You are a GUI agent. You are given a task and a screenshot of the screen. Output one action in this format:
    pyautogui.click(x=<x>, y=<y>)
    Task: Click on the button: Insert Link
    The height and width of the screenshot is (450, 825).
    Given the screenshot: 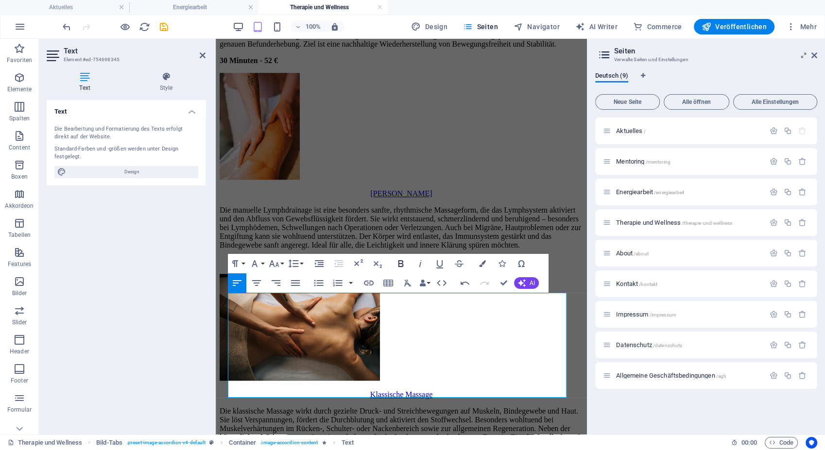 What is the action you would take?
    pyautogui.click(x=369, y=283)
    